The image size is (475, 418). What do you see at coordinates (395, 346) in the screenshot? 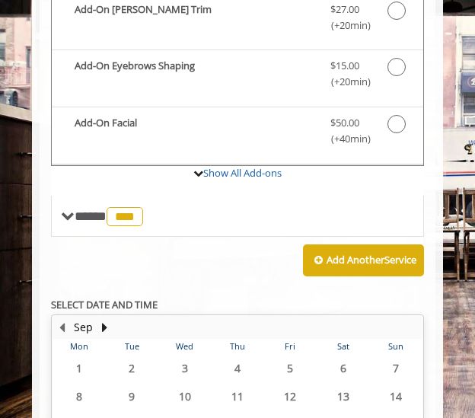
I see `th: Sun` at bounding box center [395, 346].